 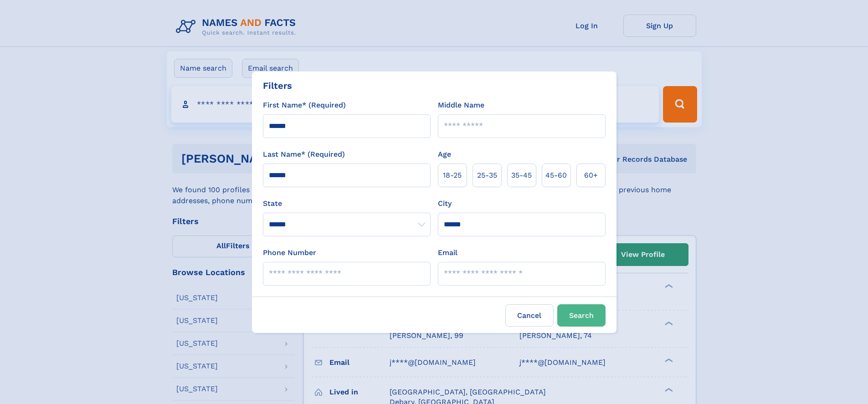 I want to click on label: Phone Number, so click(x=289, y=253).